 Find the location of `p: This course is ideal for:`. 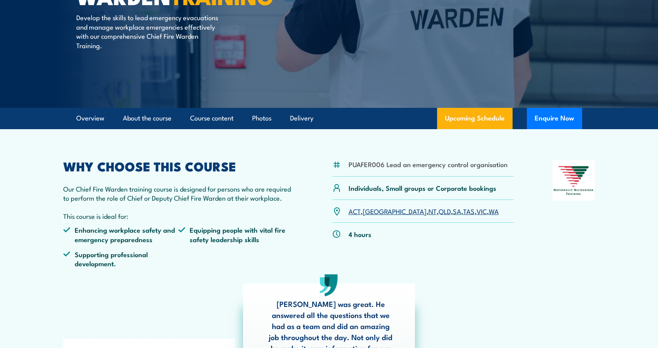

p: This course is ideal for: is located at coordinates (179, 216).